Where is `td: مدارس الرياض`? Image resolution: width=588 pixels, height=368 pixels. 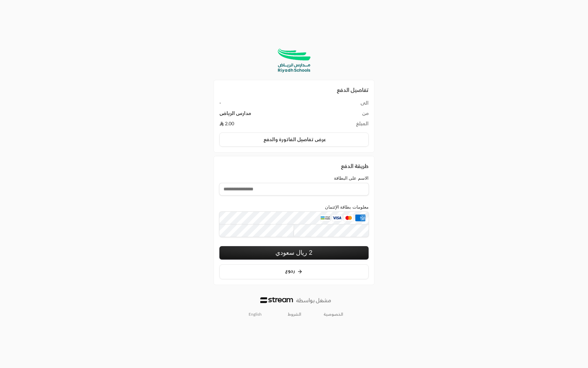 td: مدارس الرياض is located at coordinates (273, 115).